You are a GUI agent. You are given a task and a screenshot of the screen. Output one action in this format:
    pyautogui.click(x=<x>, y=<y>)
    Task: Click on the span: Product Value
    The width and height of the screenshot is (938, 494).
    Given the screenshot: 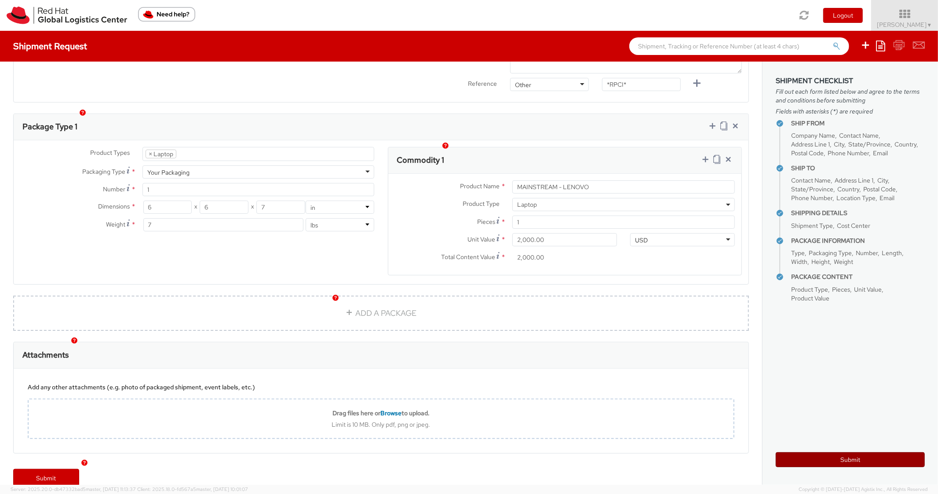 What is the action you would take?
    pyautogui.click(x=810, y=298)
    